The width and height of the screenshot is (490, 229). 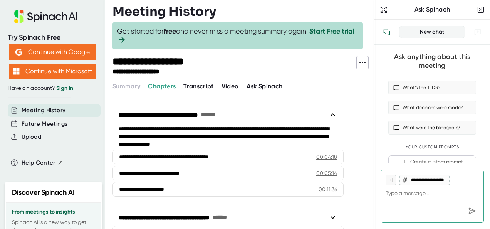 I want to click on span: Ask Spinach, so click(x=264, y=86).